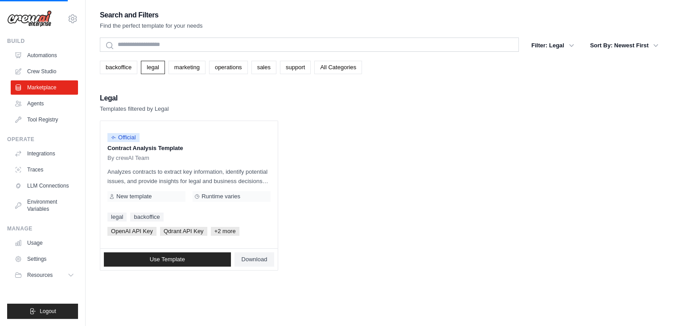 This screenshot has width=678, height=326. I want to click on span: Resources, so click(40, 275).